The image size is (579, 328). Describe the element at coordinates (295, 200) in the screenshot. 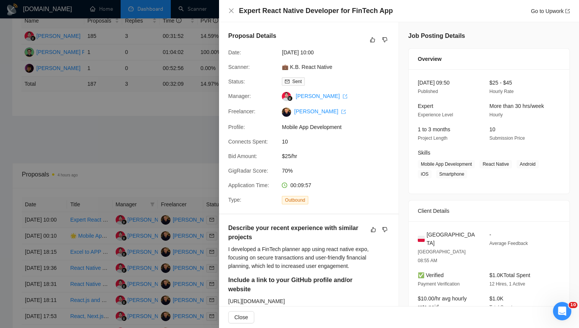

I see `span: Outbound` at that location.